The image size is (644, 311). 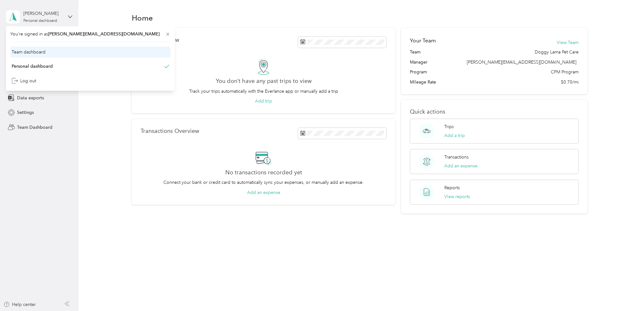 What do you see at coordinates (423, 40) in the screenshot?
I see `h2: Your Team` at bounding box center [423, 40].